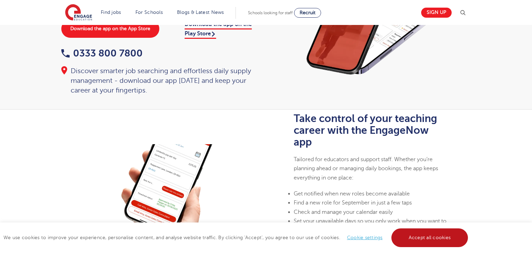 The height and width of the screenshot is (253, 532). Describe the element at coordinates (365, 130) in the screenshot. I see `b: Take control of your teaching career with the EngageNow app` at that location.